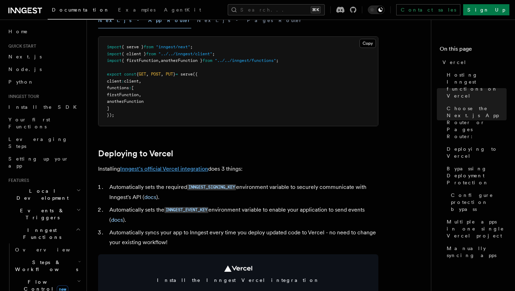 This screenshot has height=291, width=515. Describe the element at coordinates (376, 10) in the screenshot. I see `button: Toggle dark mode` at that location.